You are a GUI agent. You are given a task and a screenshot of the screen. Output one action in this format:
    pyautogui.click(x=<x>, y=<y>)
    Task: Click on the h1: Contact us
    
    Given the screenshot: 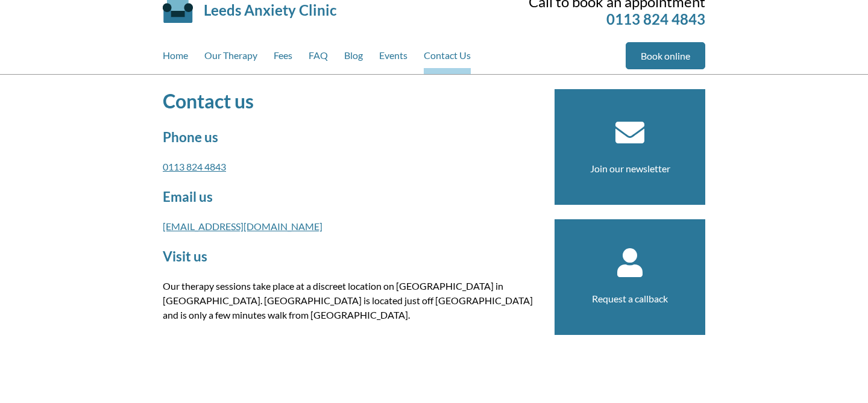 What is the action you would take?
    pyautogui.click(x=352, y=101)
    